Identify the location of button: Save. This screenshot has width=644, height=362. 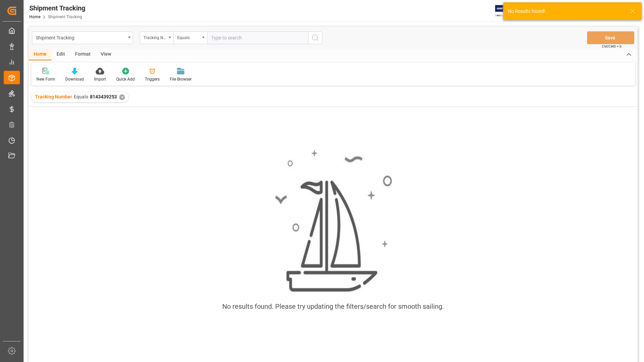
(610, 38).